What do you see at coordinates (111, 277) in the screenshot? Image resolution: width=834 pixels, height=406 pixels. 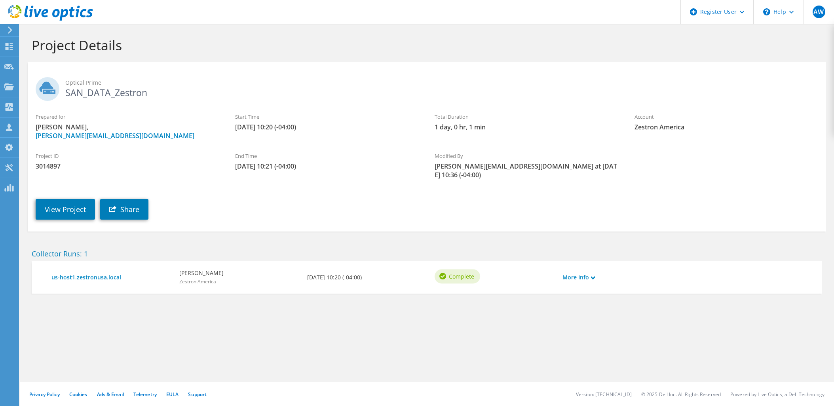 I see `a: us-host1.zestronusa.local` at bounding box center [111, 277].